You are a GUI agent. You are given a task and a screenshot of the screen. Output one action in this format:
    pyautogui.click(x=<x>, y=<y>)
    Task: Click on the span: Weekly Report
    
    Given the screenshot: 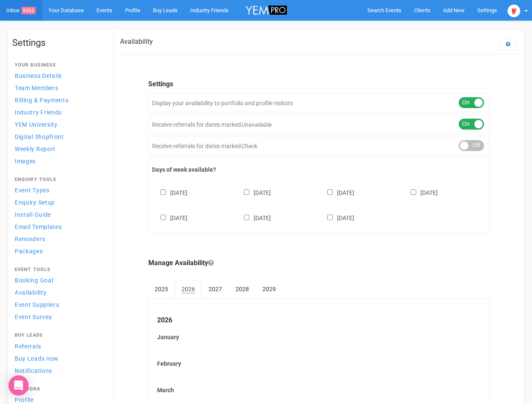 What is the action you would take?
    pyautogui.click(x=35, y=149)
    